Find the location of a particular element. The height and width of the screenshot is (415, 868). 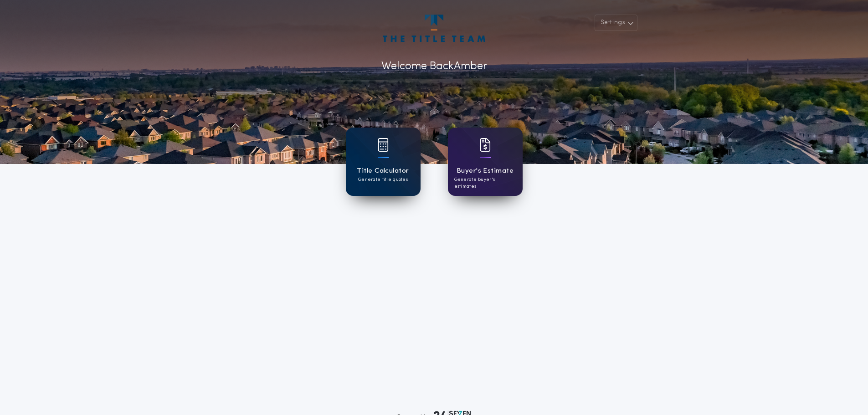

a: card iconBuyer's EstimateGenerate buyer's estimates is located at coordinates (485, 162).